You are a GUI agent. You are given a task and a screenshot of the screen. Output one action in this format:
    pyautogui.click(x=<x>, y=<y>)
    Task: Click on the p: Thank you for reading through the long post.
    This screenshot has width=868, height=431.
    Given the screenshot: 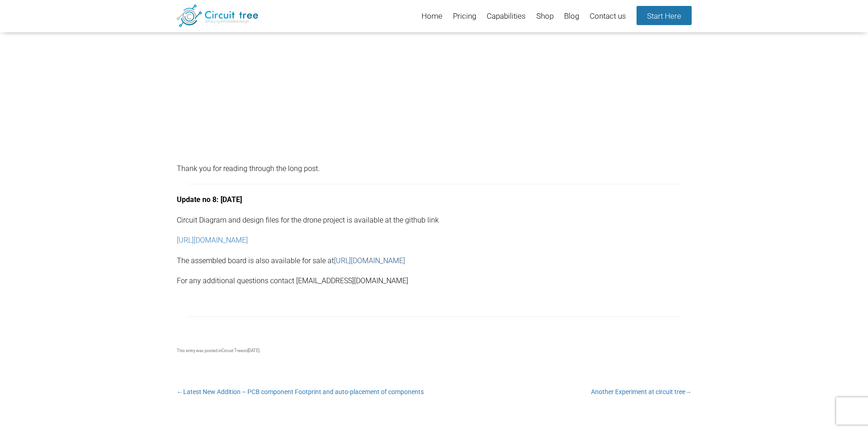 What is the action you would take?
    pyautogui.click(x=434, y=168)
    